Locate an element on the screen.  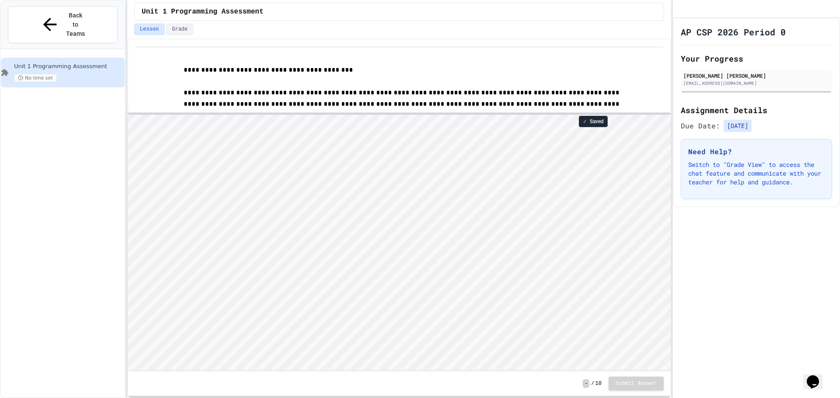
button: Lesson is located at coordinates (149, 29).